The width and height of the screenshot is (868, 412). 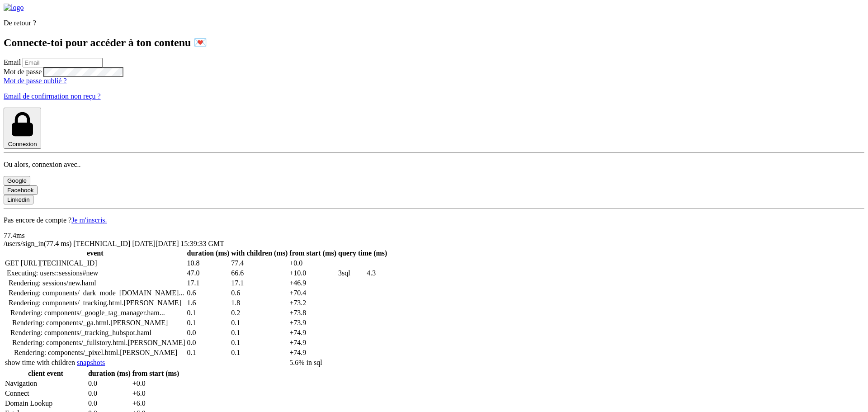 I want to click on span: /users/sign_in, so click(x=38, y=243).